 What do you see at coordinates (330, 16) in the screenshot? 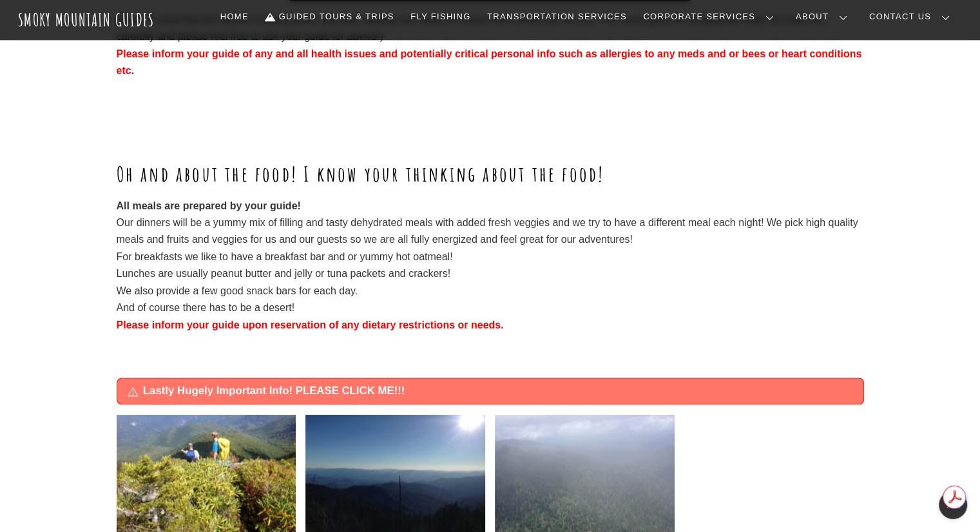
I see `a: Guided Tours & Trips` at bounding box center [330, 16].